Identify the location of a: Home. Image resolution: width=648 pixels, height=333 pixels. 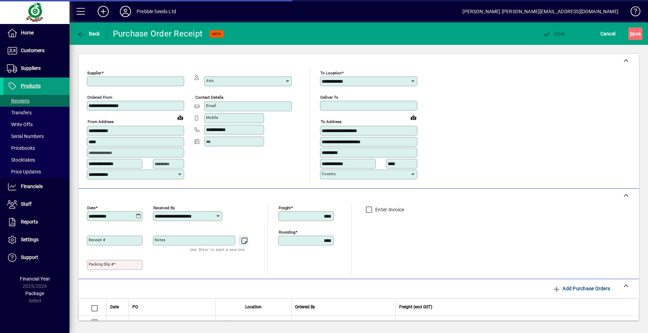
(36, 33).